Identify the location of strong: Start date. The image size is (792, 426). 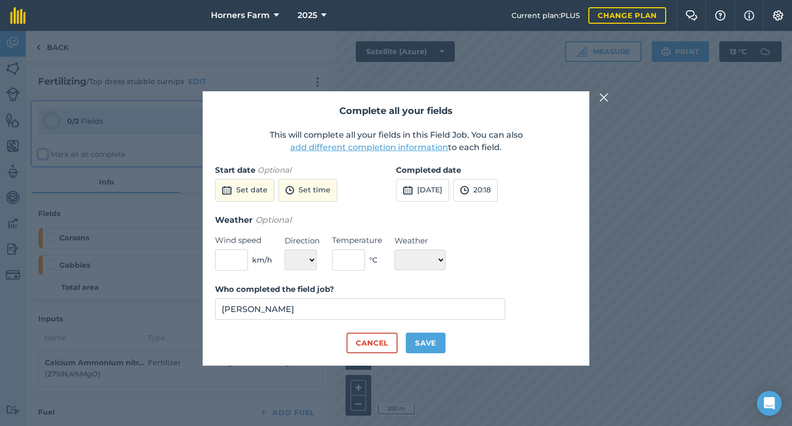
(235, 170).